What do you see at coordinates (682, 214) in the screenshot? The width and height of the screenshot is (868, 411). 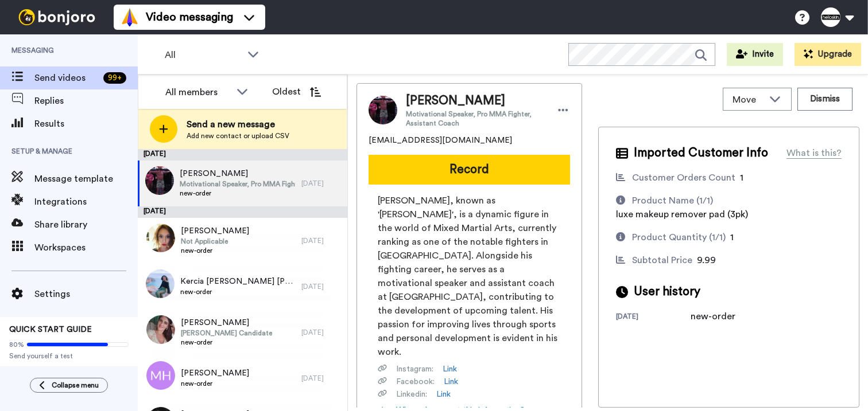 I see `span: luxe makeup remover pad (3pk)` at bounding box center [682, 214].